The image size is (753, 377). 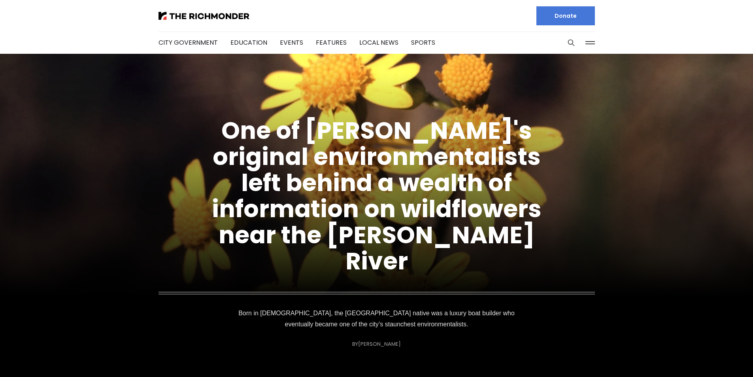 I want to click on a: Education, so click(x=249, y=42).